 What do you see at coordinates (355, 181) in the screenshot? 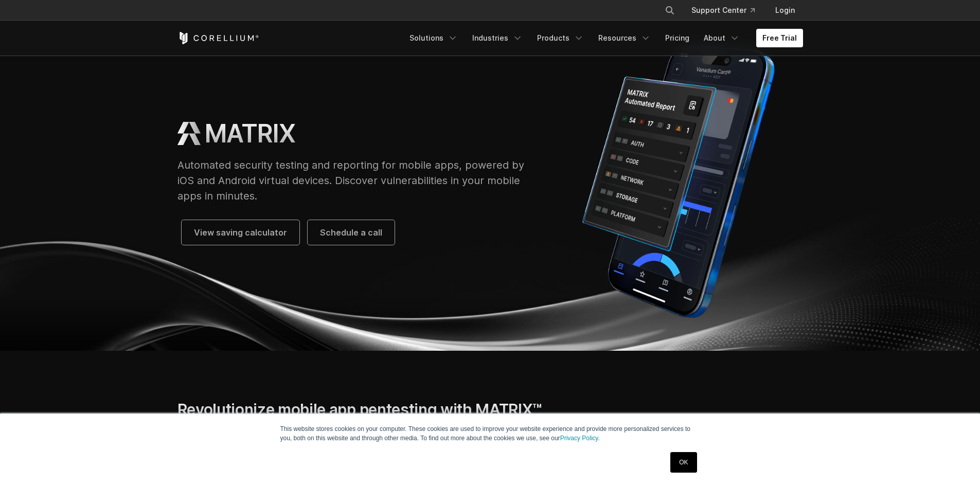
I see `p: Automated security testing and reporting for mobile apps, powered by iOS and Android virtual devi...` at bounding box center [355, 181].